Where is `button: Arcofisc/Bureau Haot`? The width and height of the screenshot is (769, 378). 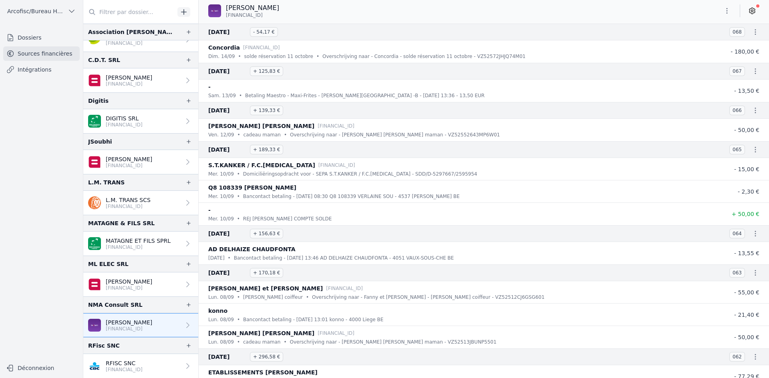
button: Arcofisc/Bureau Haot is located at coordinates (41, 11).